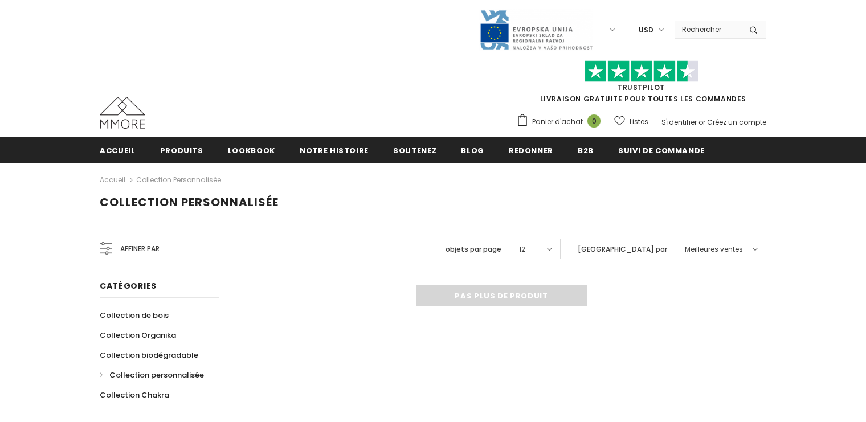  I want to click on a: Collection Chakra, so click(134, 395).